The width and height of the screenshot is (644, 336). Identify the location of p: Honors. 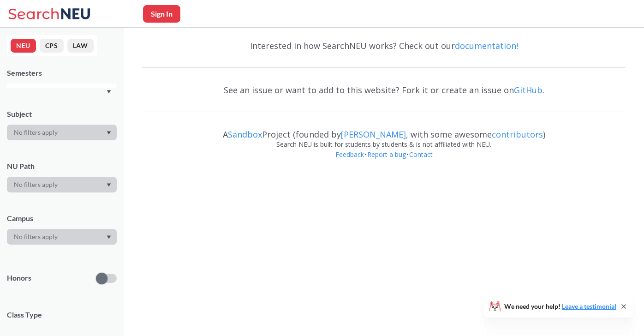
(19, 278).